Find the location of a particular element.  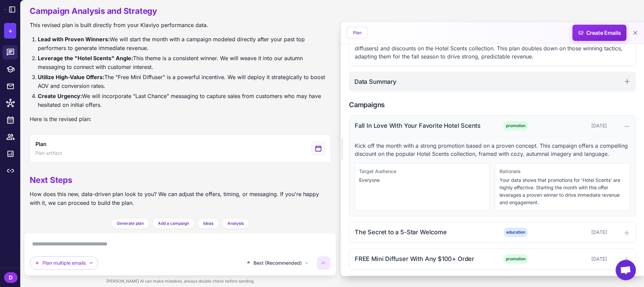

button: View generated Plan is located at coordinates (181, 148).